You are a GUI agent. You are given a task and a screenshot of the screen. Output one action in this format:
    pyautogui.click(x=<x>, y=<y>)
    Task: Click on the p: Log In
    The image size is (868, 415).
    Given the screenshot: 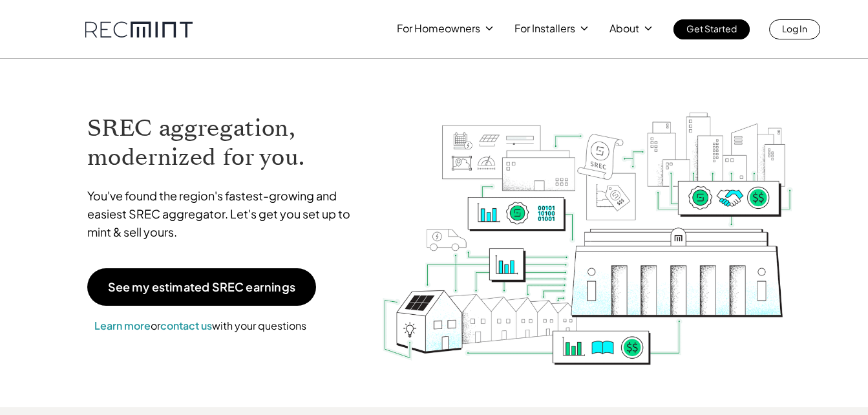 What is the action you would take?
    pyautogui.click(x=794, y=29)
    